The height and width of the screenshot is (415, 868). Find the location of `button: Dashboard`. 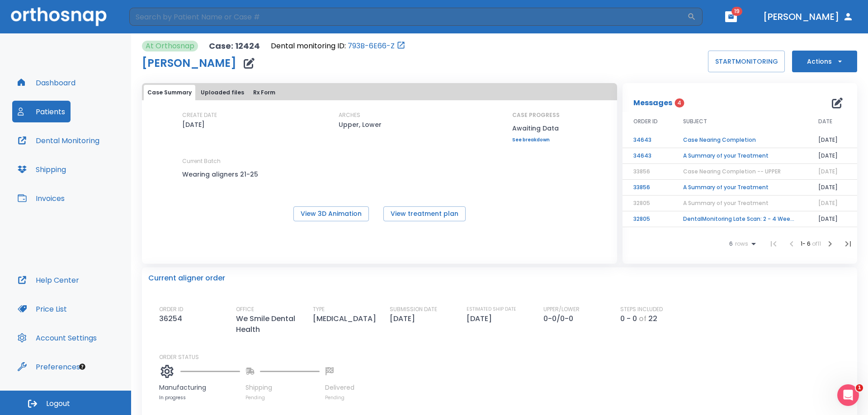

button: Dashboard is located at coordinates (47, 83).